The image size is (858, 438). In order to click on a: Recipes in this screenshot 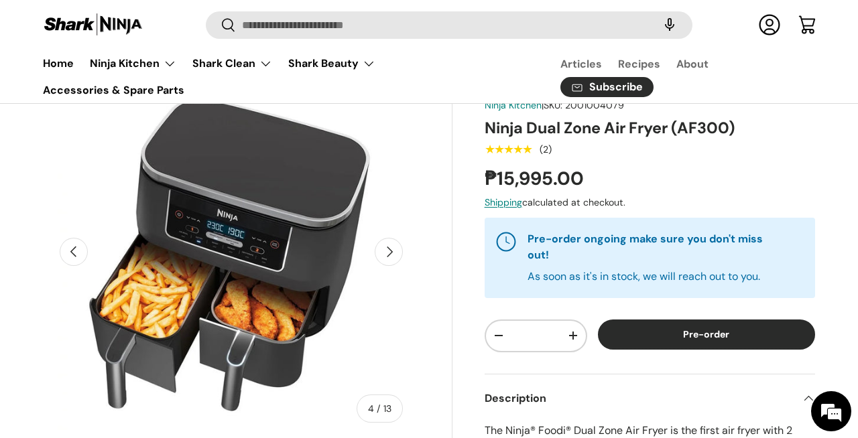, I will do `click(639, 64)`.